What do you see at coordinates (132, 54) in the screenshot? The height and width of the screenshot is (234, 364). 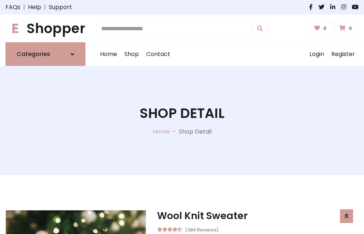 I see `a: Shop` at bounding box center [132, 54].